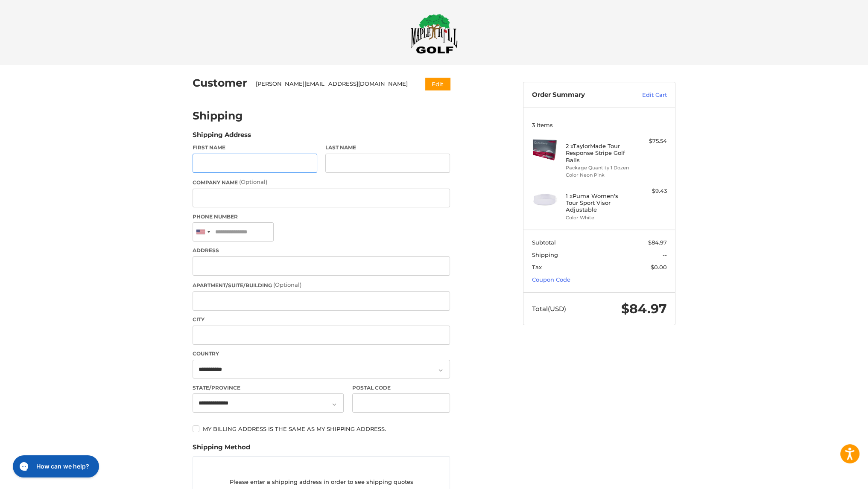 Image resolution: width=868 pixels, height=489 pixels. What do you see at coordinates (577, 95) in the screenshot?
I see `h3: Order Summary` at bounding box center [577, 95].